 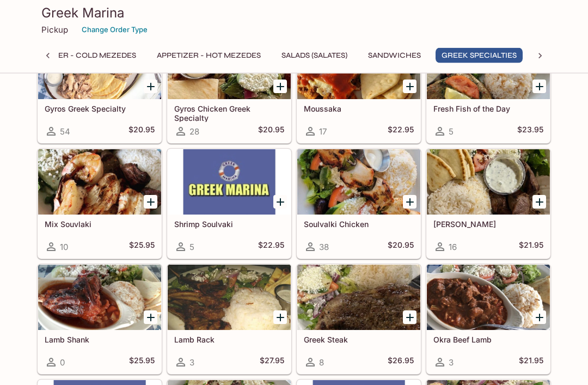 I want to click on span: 8, so click(x=321, y=363).